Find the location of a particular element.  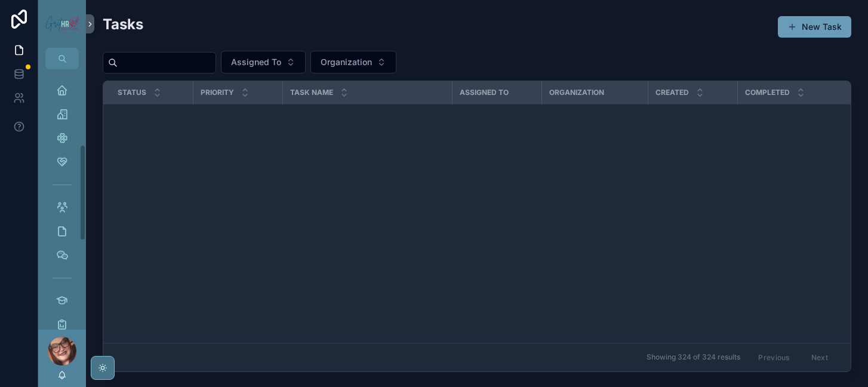

span: Priority is located at coordinates (217, 93).